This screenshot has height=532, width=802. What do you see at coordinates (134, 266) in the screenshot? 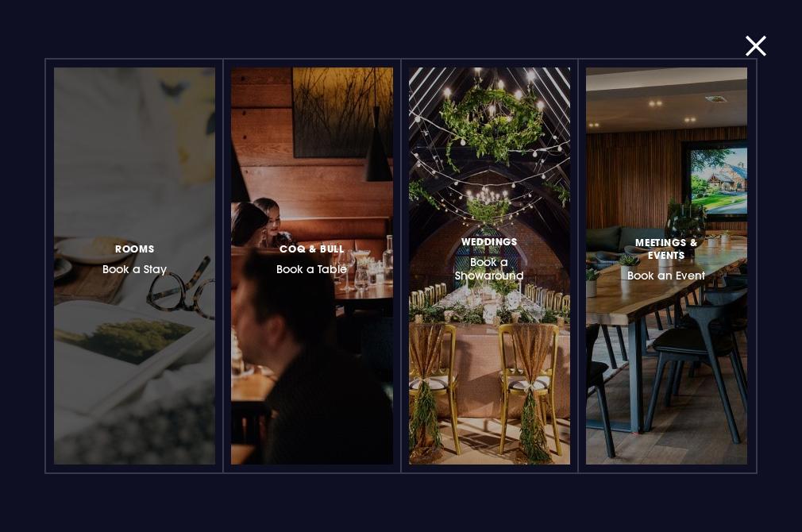
I see `a: RoomsBook a Stay` at bounding box center [134, 266].